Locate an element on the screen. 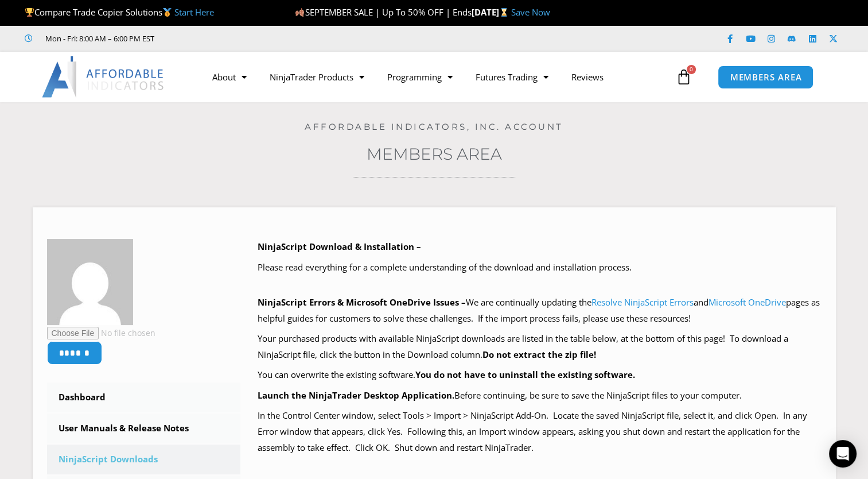  span: Mon - Fri: 8:00 AM – 6:00 PM EST is located at coordinates (98, 39).